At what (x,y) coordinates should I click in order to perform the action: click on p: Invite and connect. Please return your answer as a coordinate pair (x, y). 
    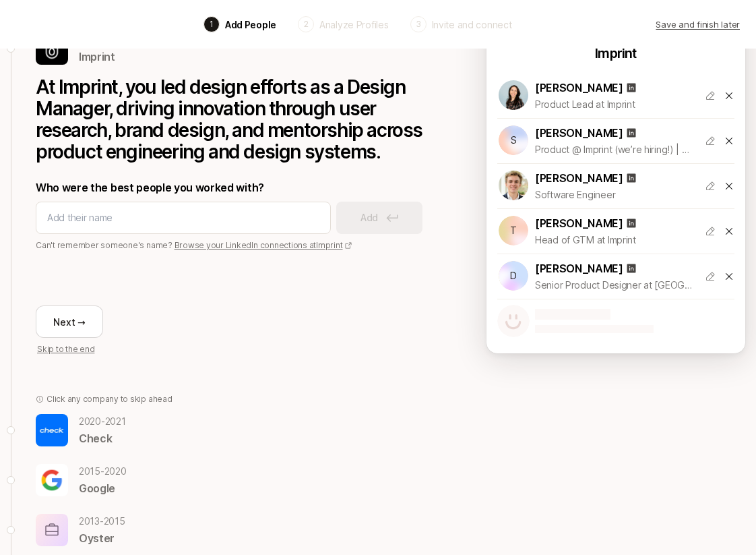
    Looking at the image, I should click on (472, 24).